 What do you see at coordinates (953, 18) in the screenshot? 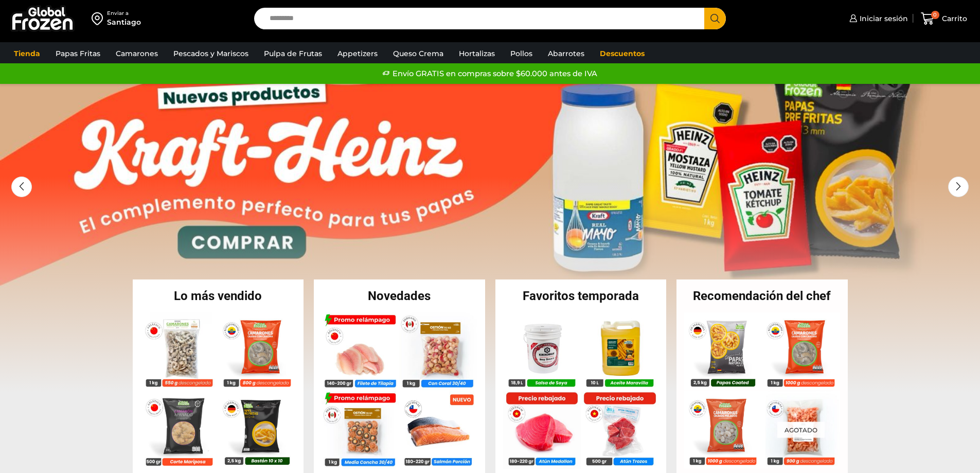
I see `span: Carrito` at bounding box center [953, 18].